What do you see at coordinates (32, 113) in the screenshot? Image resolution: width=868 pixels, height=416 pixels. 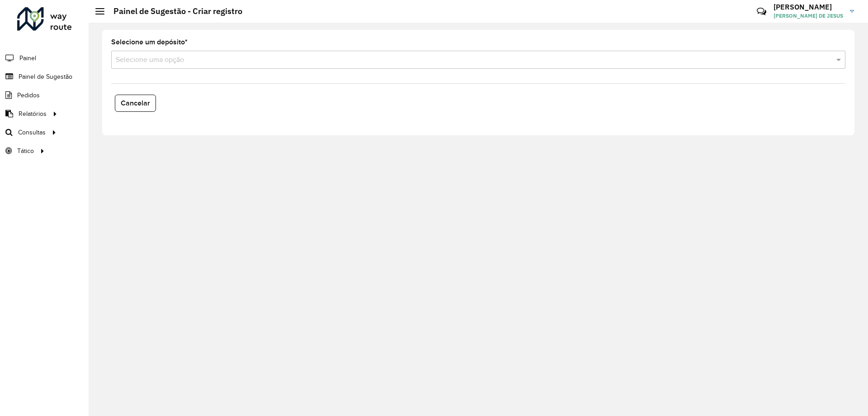 I see `span: Relatórios` at bounding box center [32, 113].